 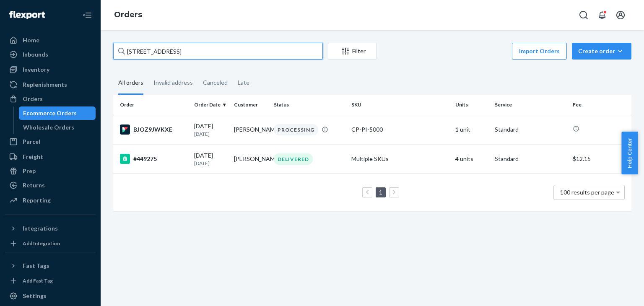 I want to click on img: Flexport logo, so click(x=27, y=15).